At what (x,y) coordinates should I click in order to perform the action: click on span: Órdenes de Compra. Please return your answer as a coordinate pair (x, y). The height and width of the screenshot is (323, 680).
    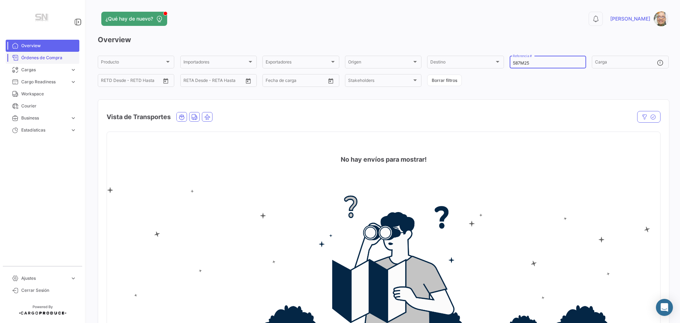
    Looking at the image, I should click on (49, 58).